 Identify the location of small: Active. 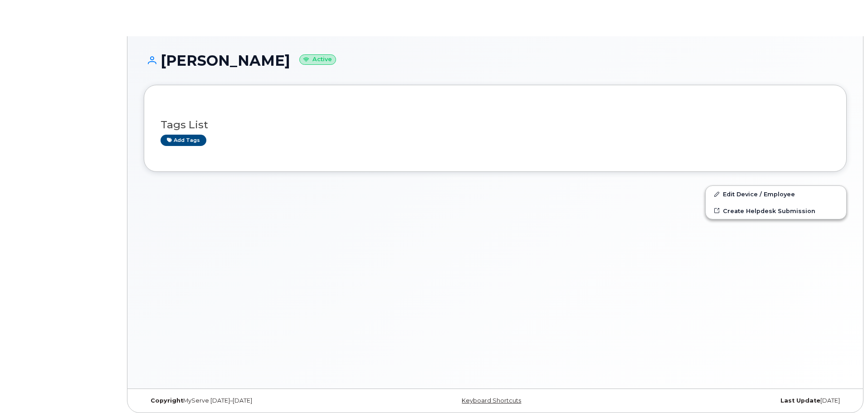
(317, 60).